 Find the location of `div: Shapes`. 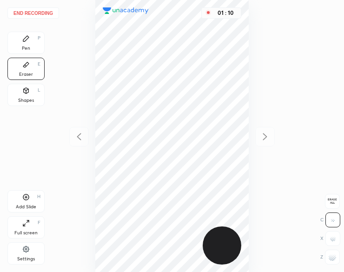

div: Shapes is located at coordinates (26, 100).